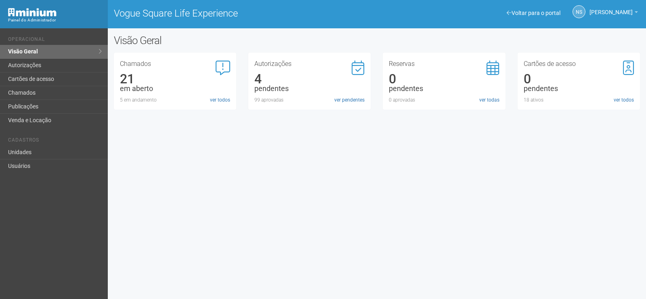 Image resolution: width=646 pixels, height=299 pixels. I want to click on div: 21, so click(175, 79).